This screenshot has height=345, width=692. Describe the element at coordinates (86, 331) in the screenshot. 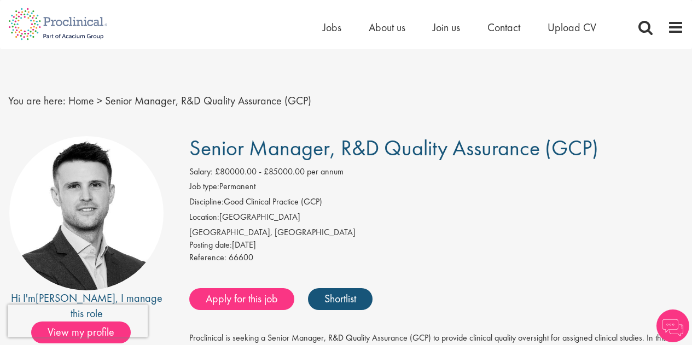

I see `a: View my profile` at that location.